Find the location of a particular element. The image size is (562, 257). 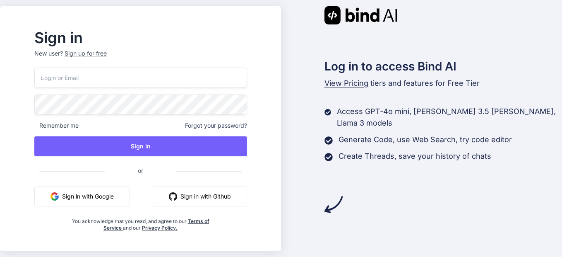

p: tiers and features for Free Tier is located at coordinates (443, 83).